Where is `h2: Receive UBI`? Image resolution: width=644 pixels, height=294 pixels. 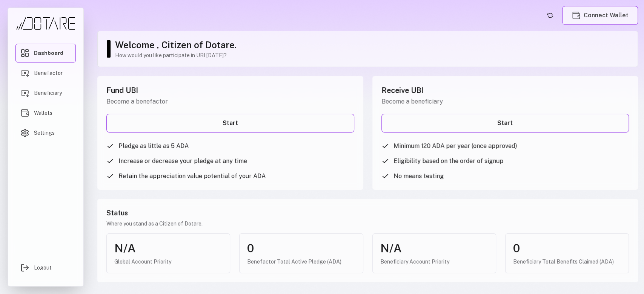
h2: Receive UBI is located at coordinates (505, 90).